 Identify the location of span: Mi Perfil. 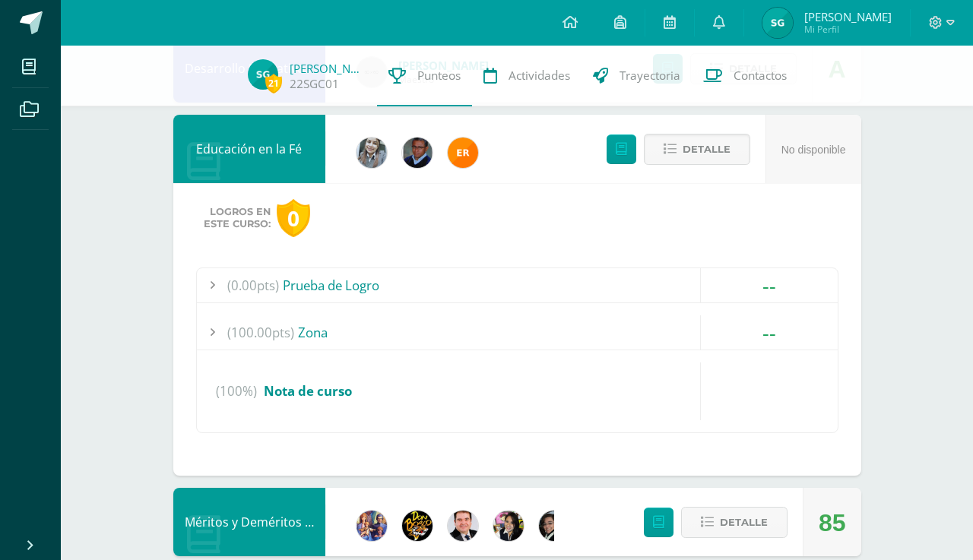
(848, 29).